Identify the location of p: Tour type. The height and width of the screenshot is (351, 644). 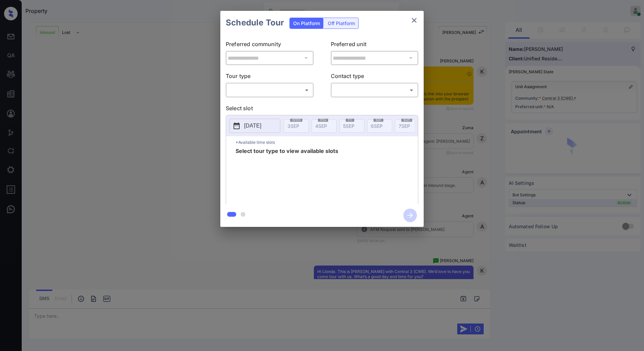
(270, 77).